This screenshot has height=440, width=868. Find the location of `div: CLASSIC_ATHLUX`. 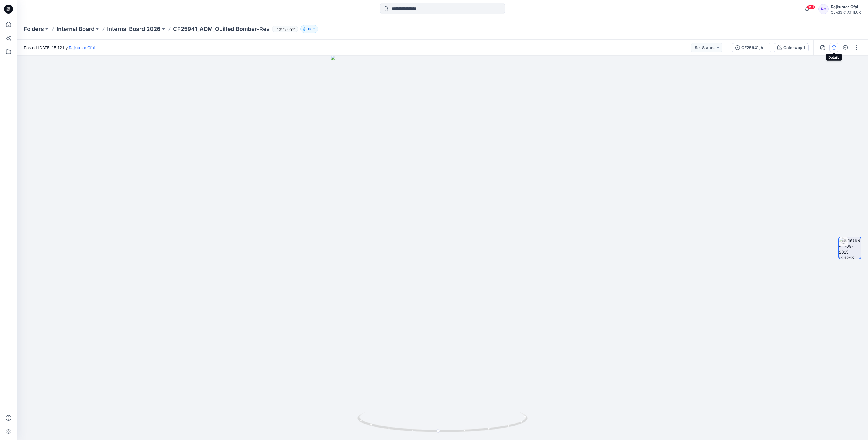

div: CLASSIC_ATHLUX is located at coordinates (846, 12).